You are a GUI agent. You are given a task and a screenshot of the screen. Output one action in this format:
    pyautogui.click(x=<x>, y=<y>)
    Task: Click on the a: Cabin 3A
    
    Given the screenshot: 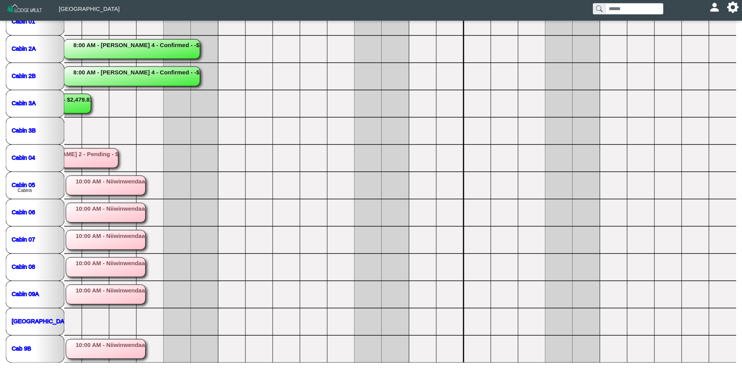 What is the action you would take?
    pyautogui.click(x=24, y=102)
    